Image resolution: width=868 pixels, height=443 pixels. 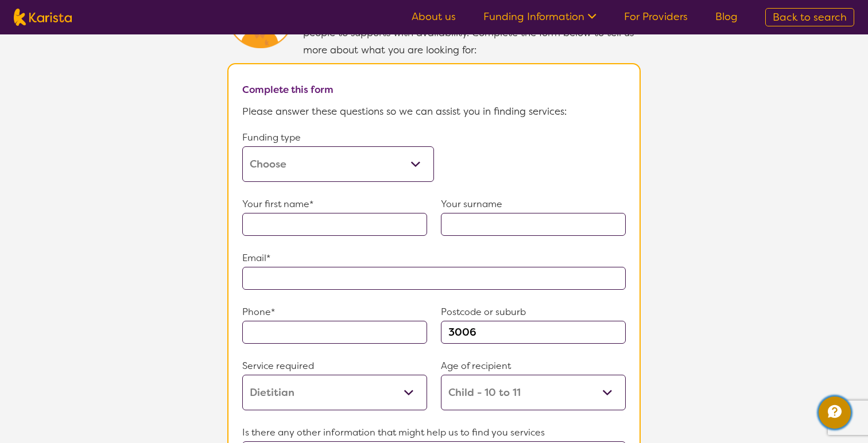 What do you see at coordinates (335, 204) in the screenshot?
I see `p: Your first name*` at bounding box center [335, 204].